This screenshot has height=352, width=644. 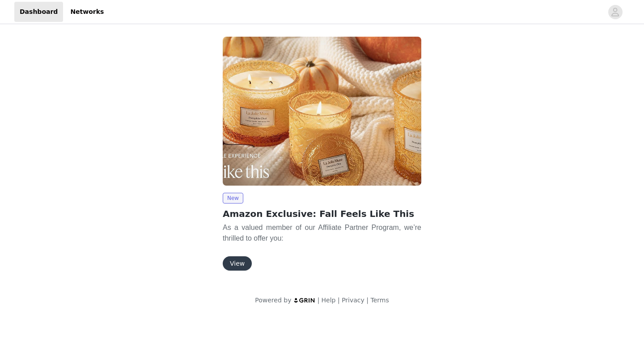 I want to click on button: View, so click(x=237, y=263).